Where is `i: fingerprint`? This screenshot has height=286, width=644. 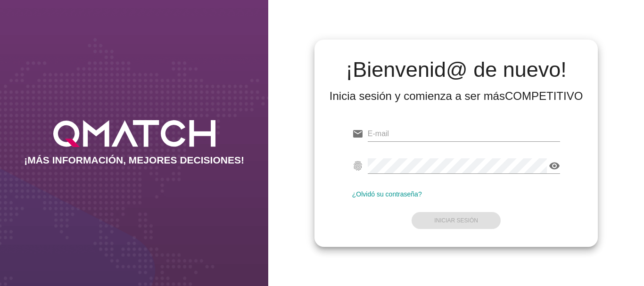
i: fingerprint is located at coordinates (358, 166).